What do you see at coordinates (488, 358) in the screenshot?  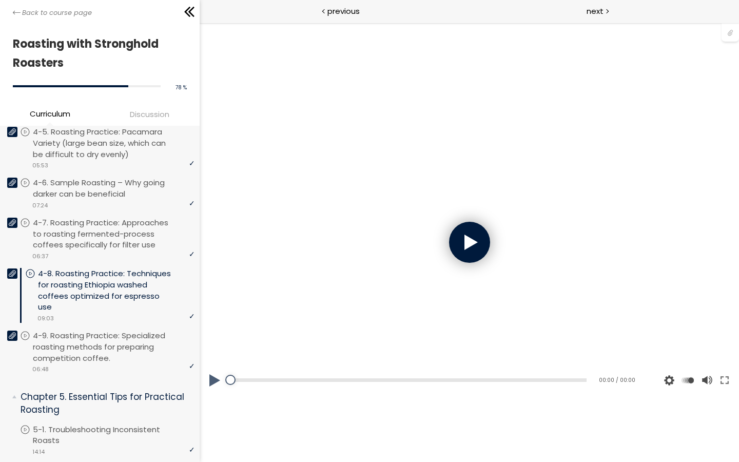 I see `div: Change playback rate` at bounding box center [488, 358].